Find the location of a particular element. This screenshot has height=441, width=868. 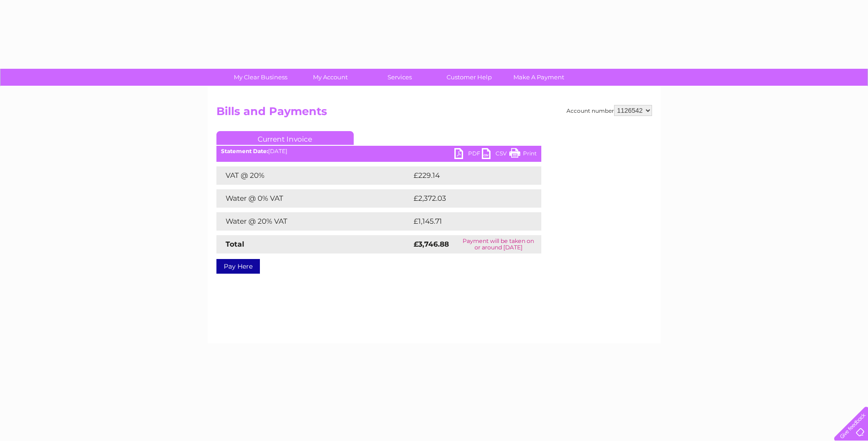

strong: Total is located at coordinates (235, 244).